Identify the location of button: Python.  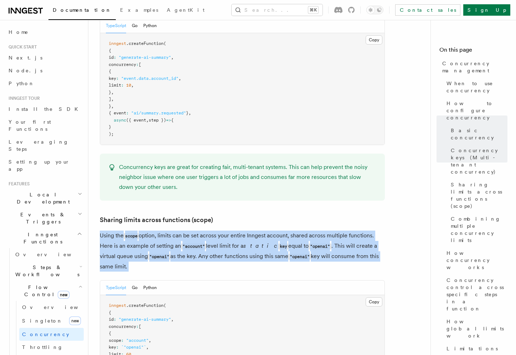
(150, 26).